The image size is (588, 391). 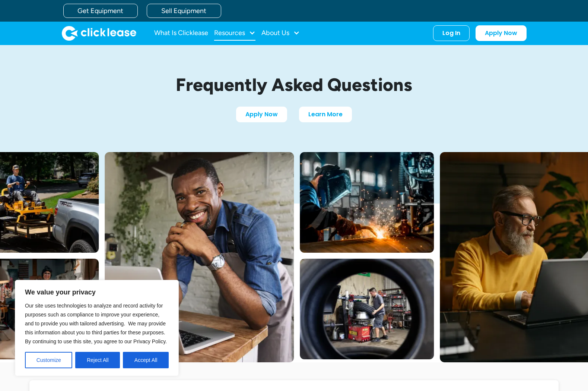 I want to click on div: About Us, so click(x=281, y=33).